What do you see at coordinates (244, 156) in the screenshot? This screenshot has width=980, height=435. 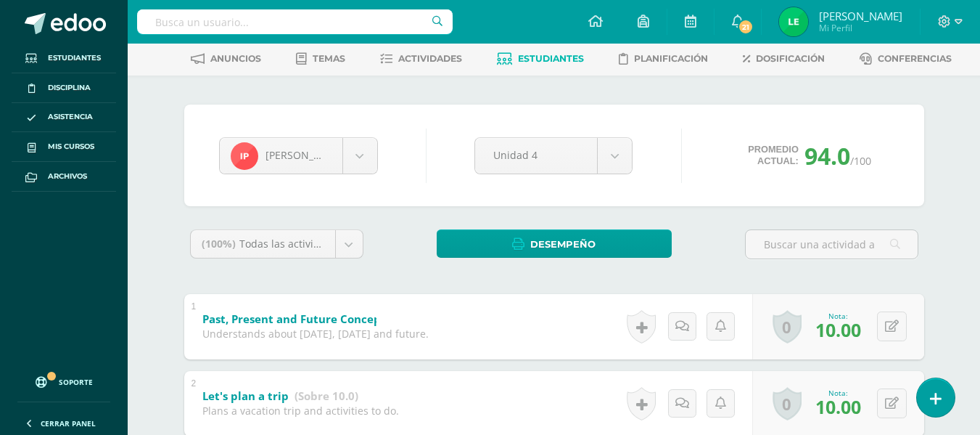 I see `img: 2205fb48011c09b13add8a57be1f784c.png` at bounding box center [244, 156].